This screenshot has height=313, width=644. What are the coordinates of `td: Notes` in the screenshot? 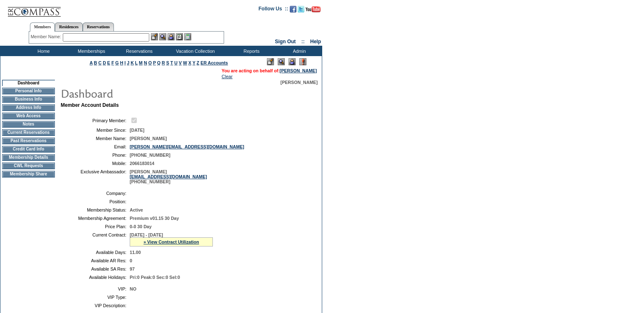 It's located at (28, 124).